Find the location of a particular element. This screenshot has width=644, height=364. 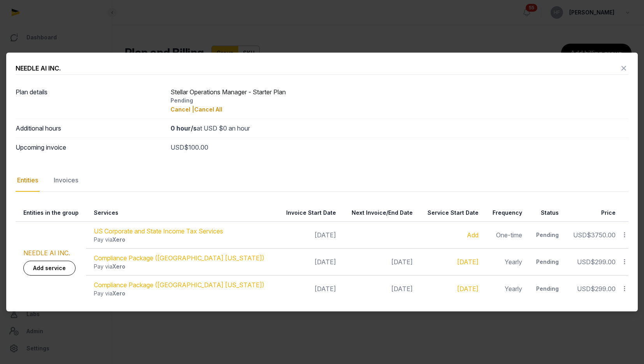

dt: Additional hours is located at coordinates (90, 128).